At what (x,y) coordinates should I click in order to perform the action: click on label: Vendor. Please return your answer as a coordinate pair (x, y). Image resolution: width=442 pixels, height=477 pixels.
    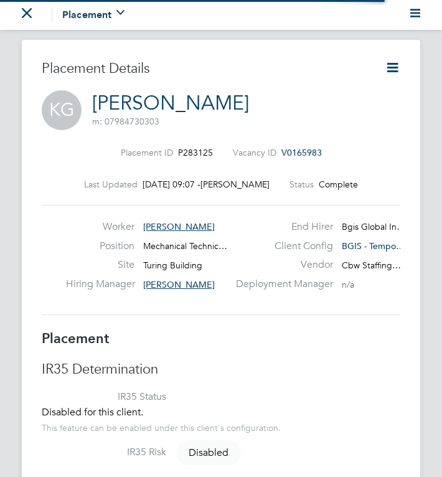
    Looking at the image, I should click on (281, 265).